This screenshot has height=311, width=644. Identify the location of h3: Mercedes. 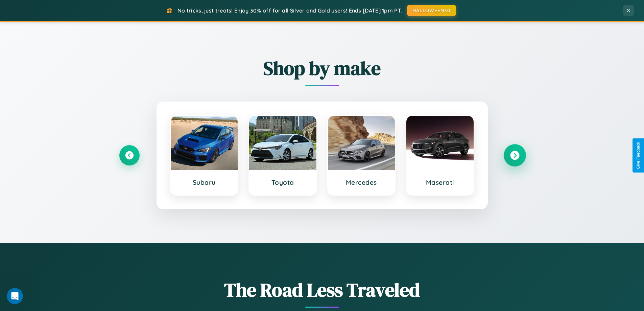
(362, 183).